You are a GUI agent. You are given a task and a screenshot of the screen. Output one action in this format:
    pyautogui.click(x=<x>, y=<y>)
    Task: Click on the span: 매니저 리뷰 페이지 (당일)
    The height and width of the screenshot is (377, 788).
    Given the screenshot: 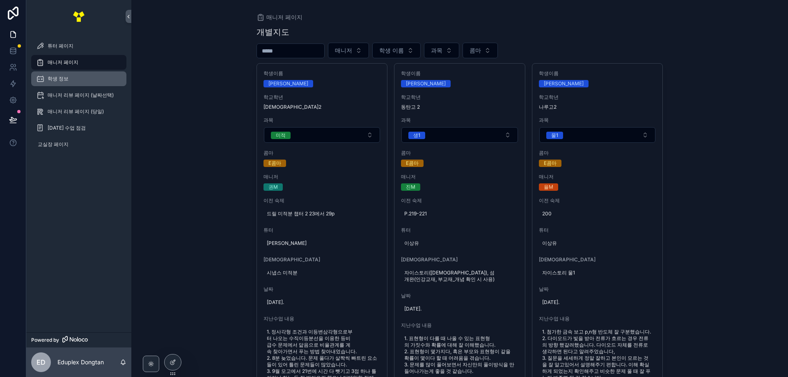 What is the action you would take?
    pyautogui.click(x=75, y=112)
    